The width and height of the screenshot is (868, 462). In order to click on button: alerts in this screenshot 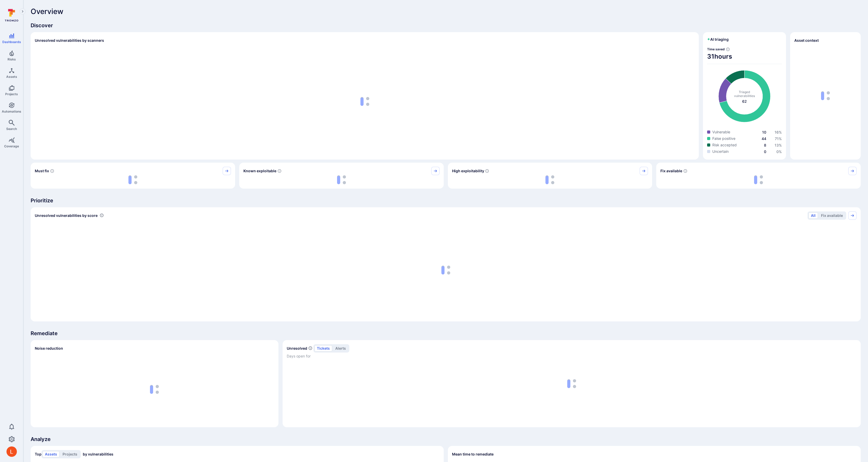, I will do `click(341, 349)`.